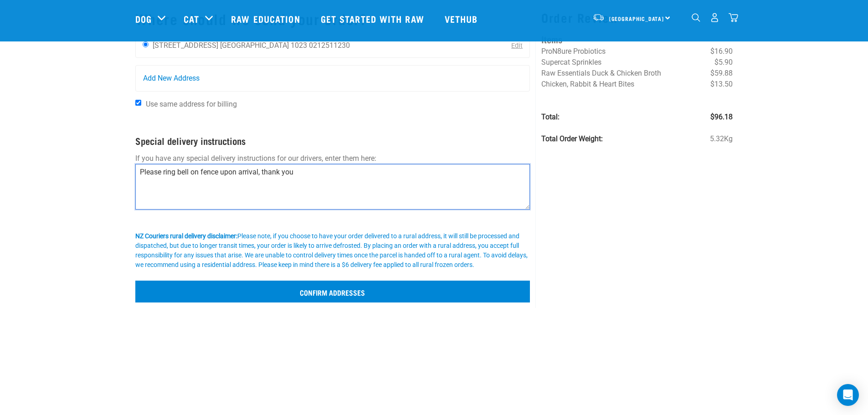  Describe the element at coordinates (171, 78) in the screenshot. I see `span: Add New Address` at that location.